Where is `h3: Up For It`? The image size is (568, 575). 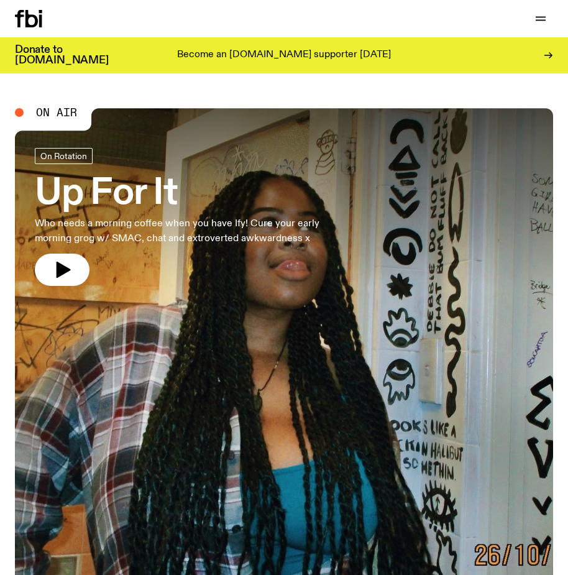
h3: Up For It is located at coordinates (194, 194).